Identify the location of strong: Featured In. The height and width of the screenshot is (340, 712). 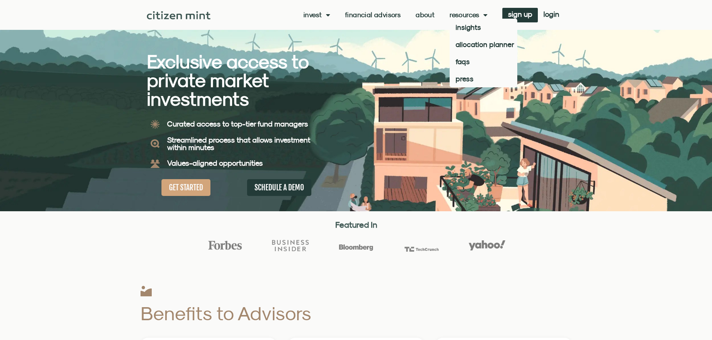
(356, 225).